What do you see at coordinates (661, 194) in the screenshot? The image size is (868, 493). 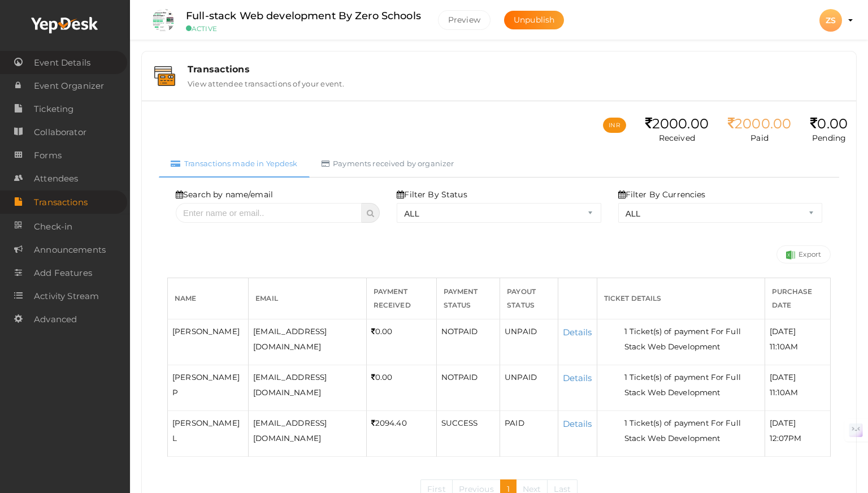 I see `label: Filter By Currencies` at bounding box center [661, 194].